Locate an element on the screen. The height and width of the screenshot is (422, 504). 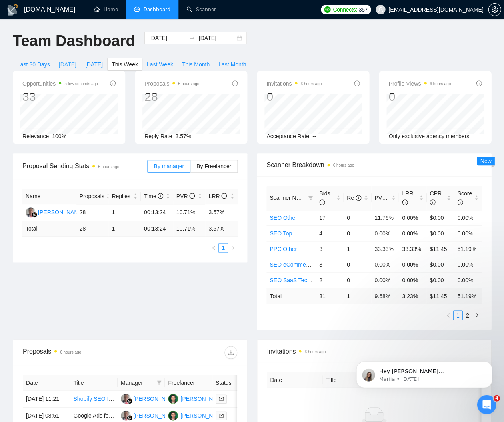
td: 33.33% is located at coordinates (413, 248).